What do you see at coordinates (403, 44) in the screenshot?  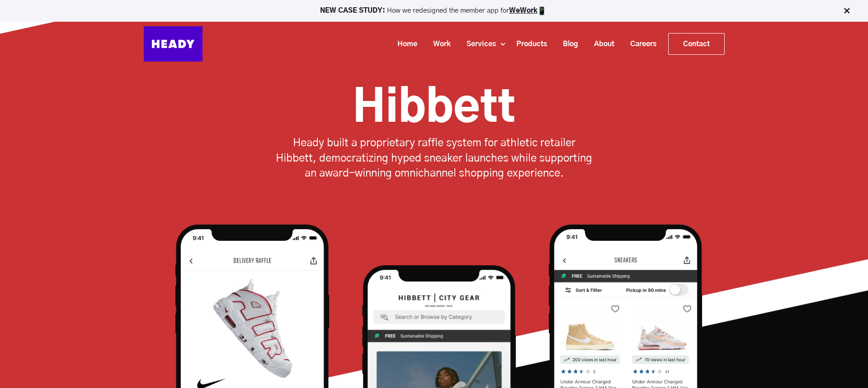 I see `a: Home` at bounding box center [403, 44].